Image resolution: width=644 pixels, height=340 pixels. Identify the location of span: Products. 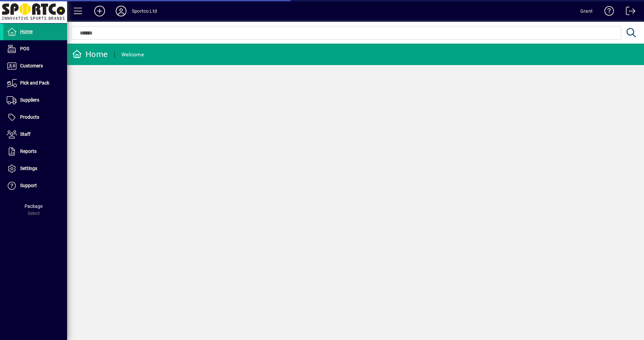
(29, 117).